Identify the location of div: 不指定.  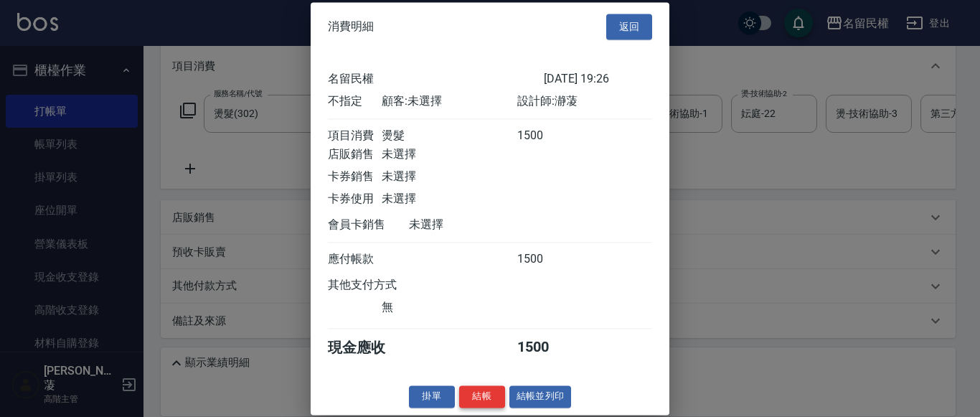
(354, 101).